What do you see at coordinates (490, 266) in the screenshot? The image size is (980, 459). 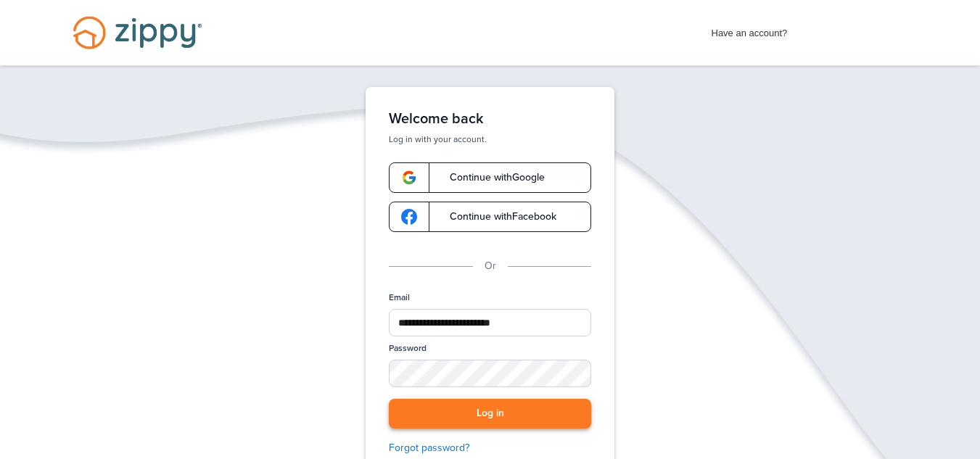 I see `p: Or` at bounding box center [490, 266].